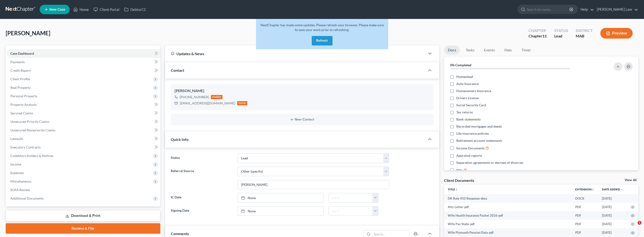  What do you see at coordinates (202, 211) in the screenshot?
I see `label: Signing Date` at bounding box center [202, 211].